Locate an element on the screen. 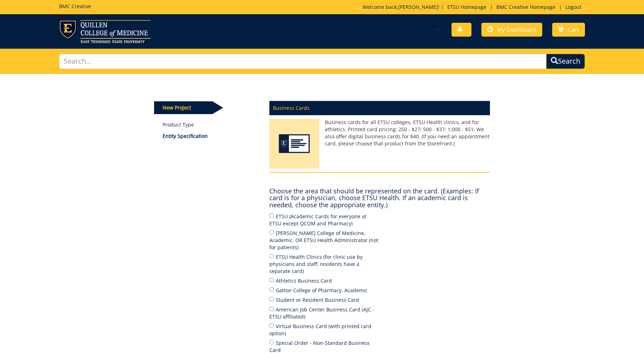  button: Search is located at coordinates (565, 61).